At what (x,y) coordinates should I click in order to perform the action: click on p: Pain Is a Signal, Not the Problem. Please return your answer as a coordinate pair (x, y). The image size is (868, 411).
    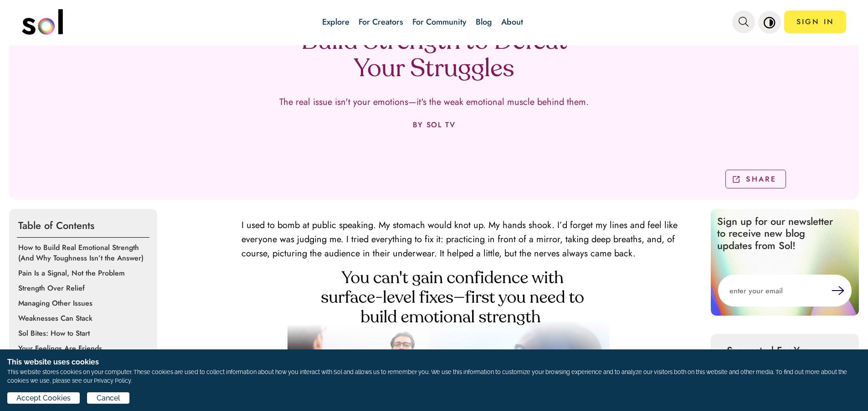
    Looking at the image, I should click on (85, 273).